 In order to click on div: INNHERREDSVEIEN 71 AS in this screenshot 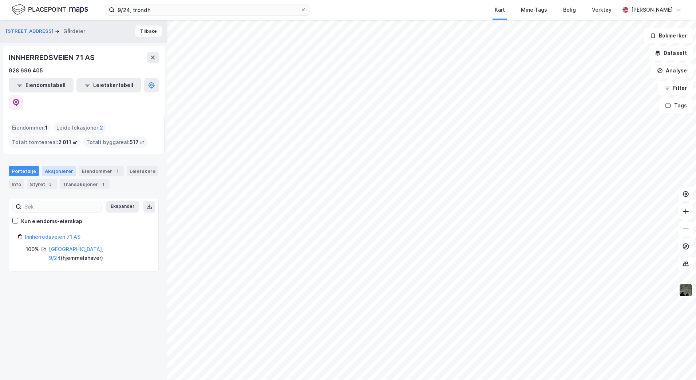, I will do `click(52, 57)`.